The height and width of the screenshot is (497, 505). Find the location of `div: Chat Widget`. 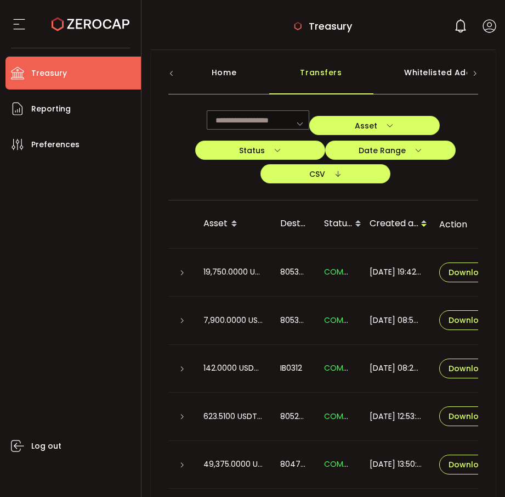

div: Chat Widget is located at coordinates (478, 470).